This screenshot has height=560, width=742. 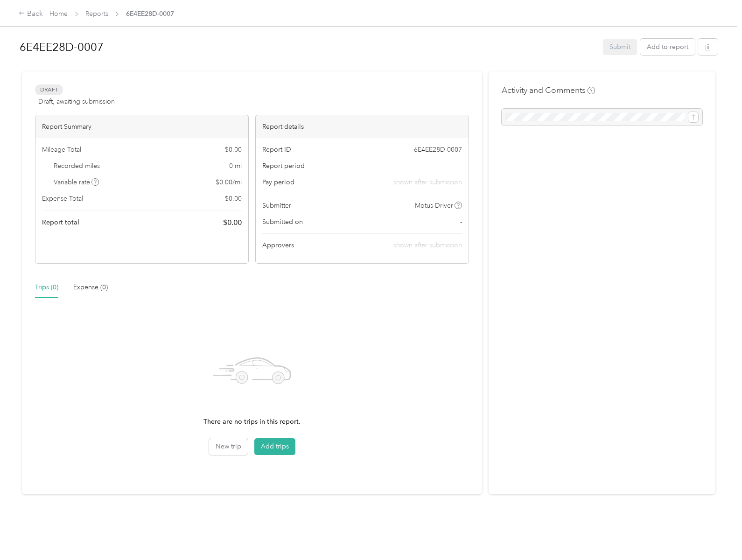 What do you see at coordinates (277, 149) in the screenshot?
I see `span: Report ID` at bounding box center [277, 149].